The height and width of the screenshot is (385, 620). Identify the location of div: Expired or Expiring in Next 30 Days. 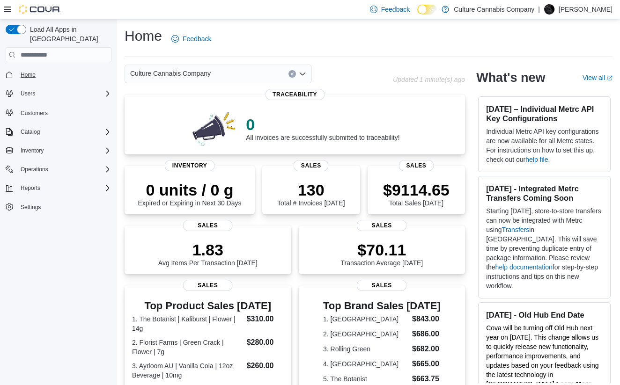
(190, 194).